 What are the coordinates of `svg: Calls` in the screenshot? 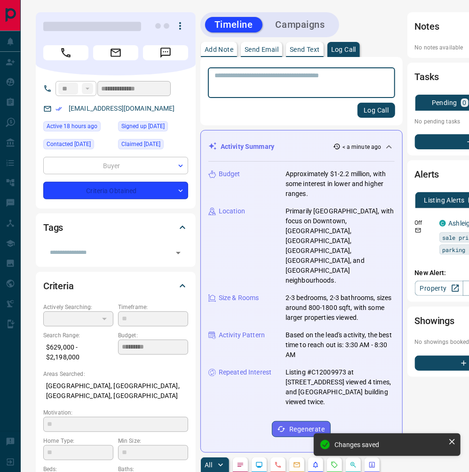 It's located at (278, 464).